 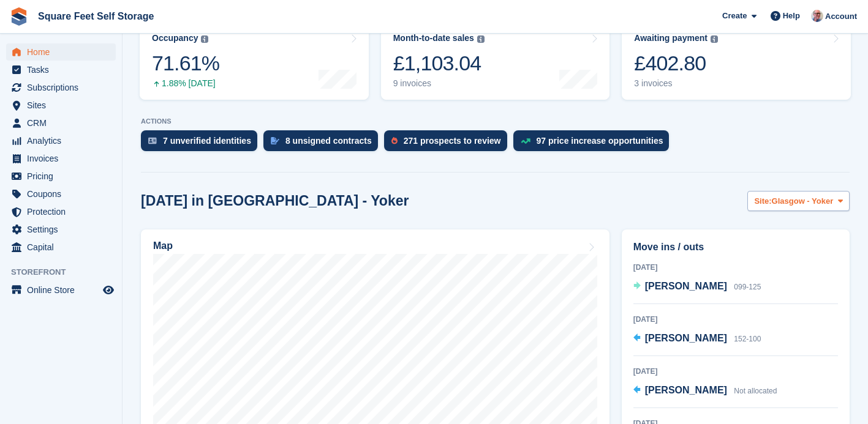 What do you see at coordinates (64, 290) in the screenshot?
I see `span: Online Store` at bounding box center [64, 290].